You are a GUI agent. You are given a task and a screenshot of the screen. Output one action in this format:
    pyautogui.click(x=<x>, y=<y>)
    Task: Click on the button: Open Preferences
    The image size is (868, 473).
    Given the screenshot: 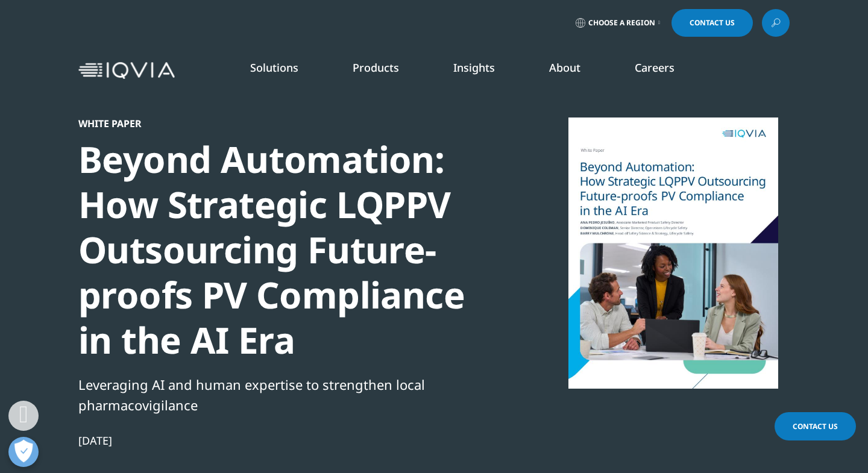 What is the action you would take?
    pyautogui.click(x=23, y=452)
    